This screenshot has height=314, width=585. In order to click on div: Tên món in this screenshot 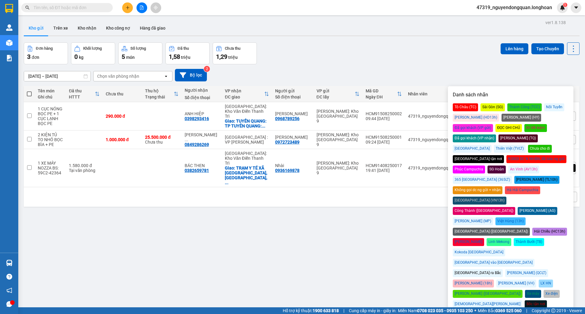, I will do `click(50, 91)`.